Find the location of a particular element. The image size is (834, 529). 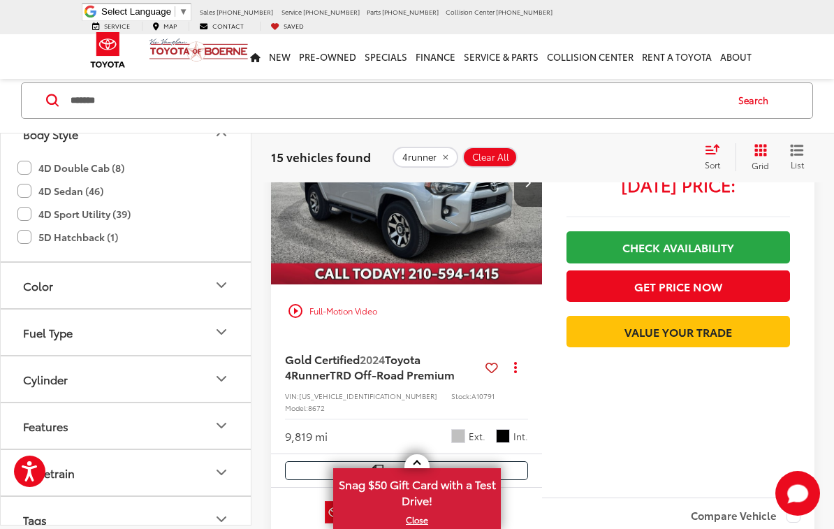

span: Graphite is located at coordinates (503, 436).